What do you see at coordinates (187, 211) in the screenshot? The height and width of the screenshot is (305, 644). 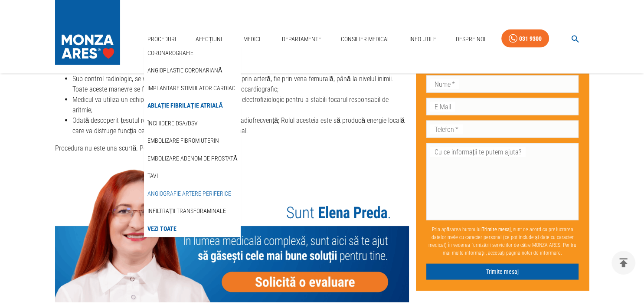 I see `a: Infiltrații transforaminale` at bounding box center [187, 211].